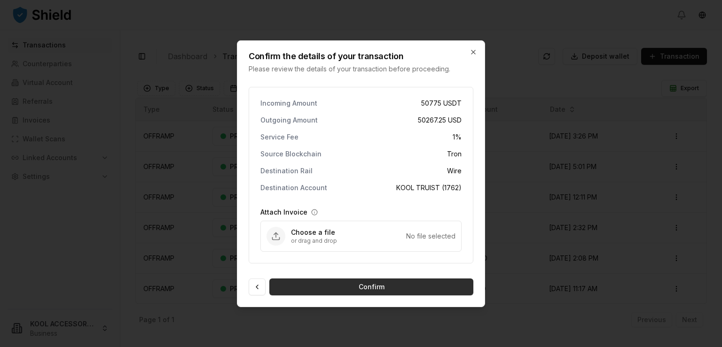 Image resolution: width=722 pixels, height=347 pixels. I want to click on div: No file selected, so click(431, 236).